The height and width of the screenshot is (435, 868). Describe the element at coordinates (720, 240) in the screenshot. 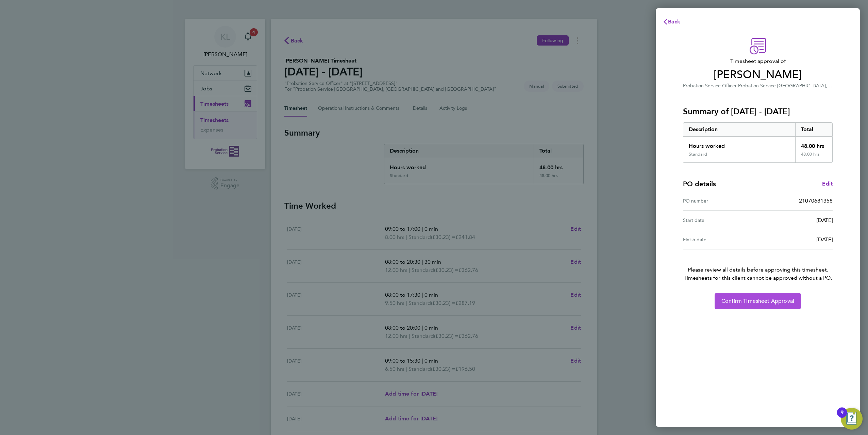

I see `div: Finish date` at that location.